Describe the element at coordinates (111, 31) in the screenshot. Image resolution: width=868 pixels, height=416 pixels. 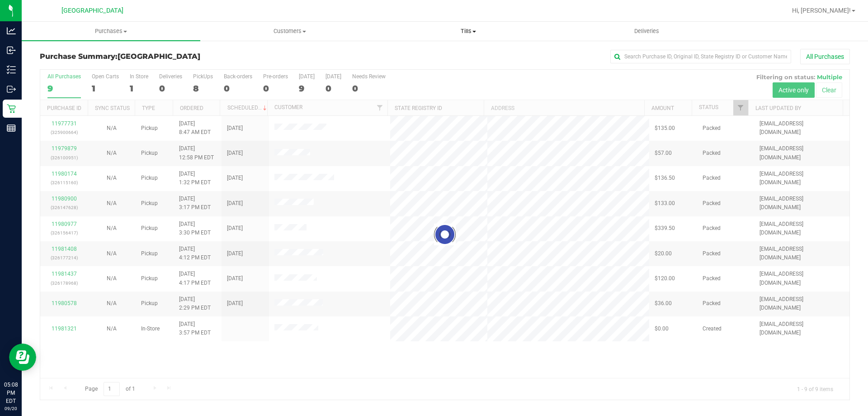
I see `a: Purchases` at that location.